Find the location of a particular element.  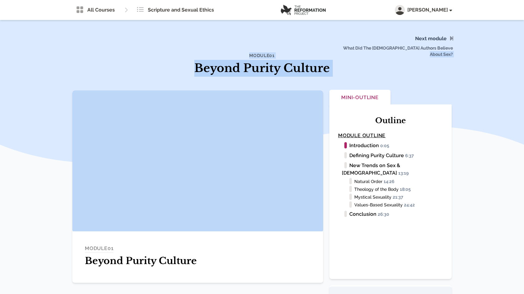

h2: Outline is located at coordinates (390, 121).